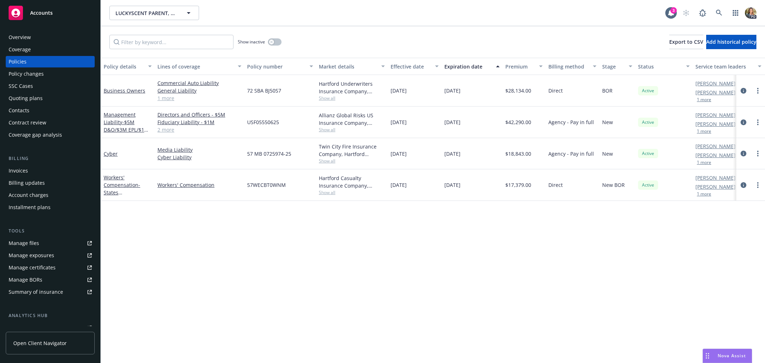 The width and height of the screenshot is (765, 363). Describe the element at coordinates (25, 98) in the screenshot. I see `div: Quoting plans` at that location.